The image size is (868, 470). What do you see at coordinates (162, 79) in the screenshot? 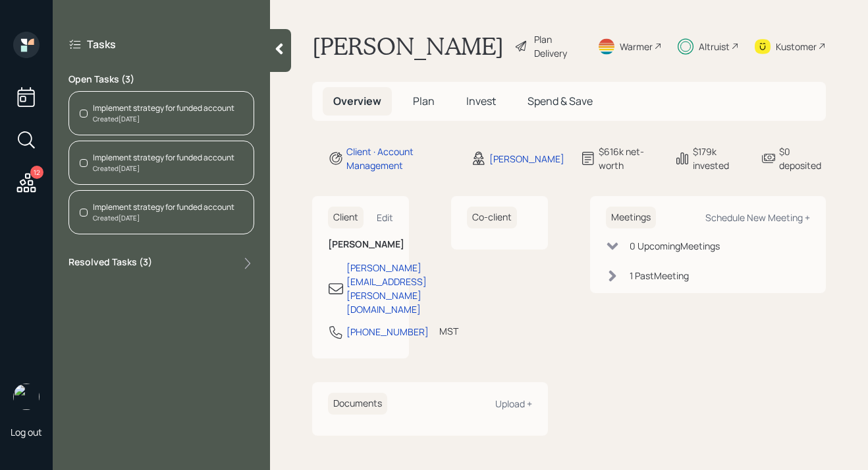
I see `label: Open Tasks ( 3 )` at bounding box center [162, 79].